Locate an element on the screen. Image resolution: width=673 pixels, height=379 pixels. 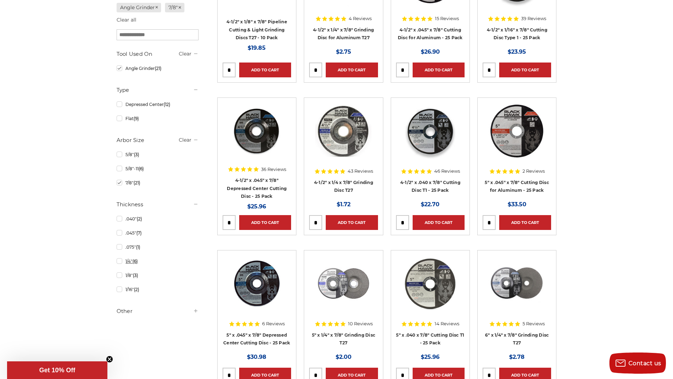
a: 1/4" is located at coordinates (158, 261).